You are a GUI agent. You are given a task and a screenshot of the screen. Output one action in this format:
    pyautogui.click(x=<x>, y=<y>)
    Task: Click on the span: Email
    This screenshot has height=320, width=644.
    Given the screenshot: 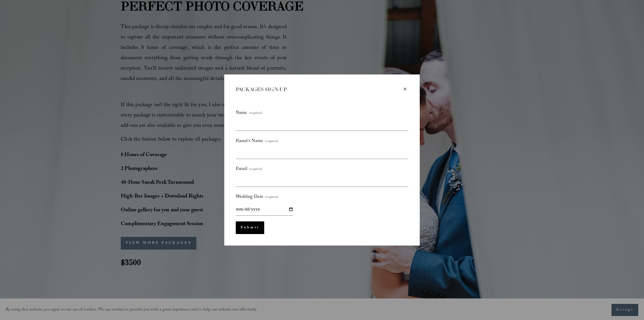 What is the action you would take?
    pyautogui.click(x=241, y=169)
    